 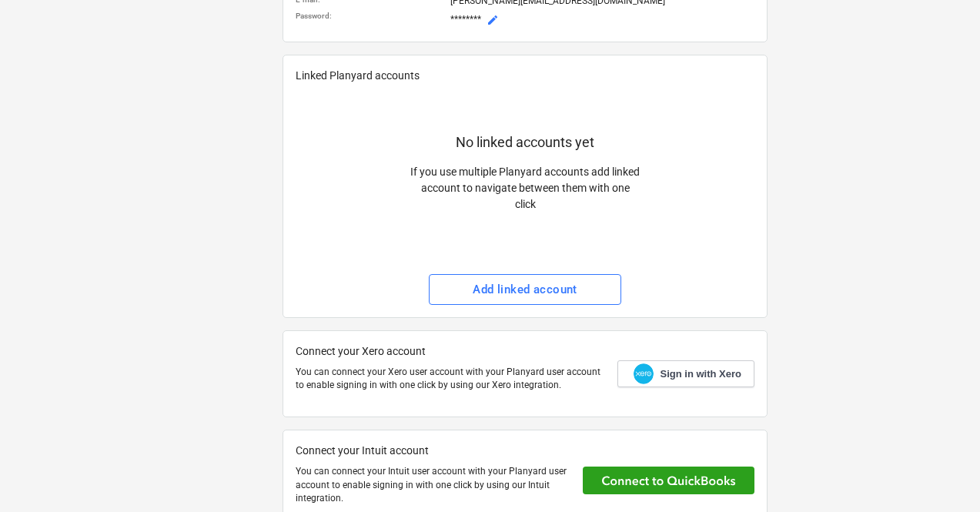 I want to click on p: Password :, so click(x=370, y=15).